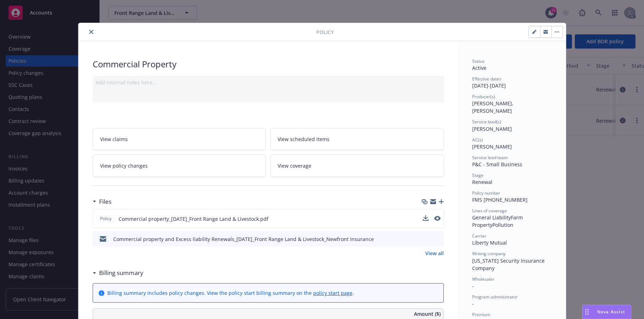 This screenshot has width=644, height=319. Describe the element at coordinates (486, 122) in the screenshot. I see `span: Service lead(s)` at that location.